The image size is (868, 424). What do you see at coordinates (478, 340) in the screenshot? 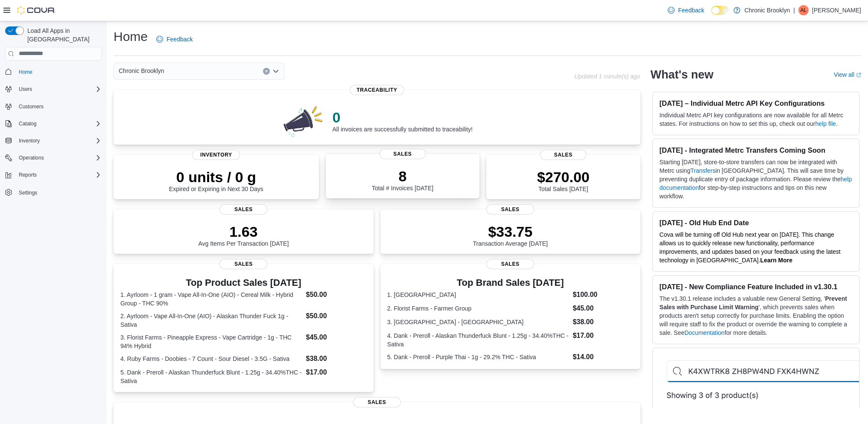
I see `dt: 4. Dank - Preroll - Alaskan Thunderfuck Blunt - 1.25g - 34.40%THC - Sativa` at bounding box center [478, 340].